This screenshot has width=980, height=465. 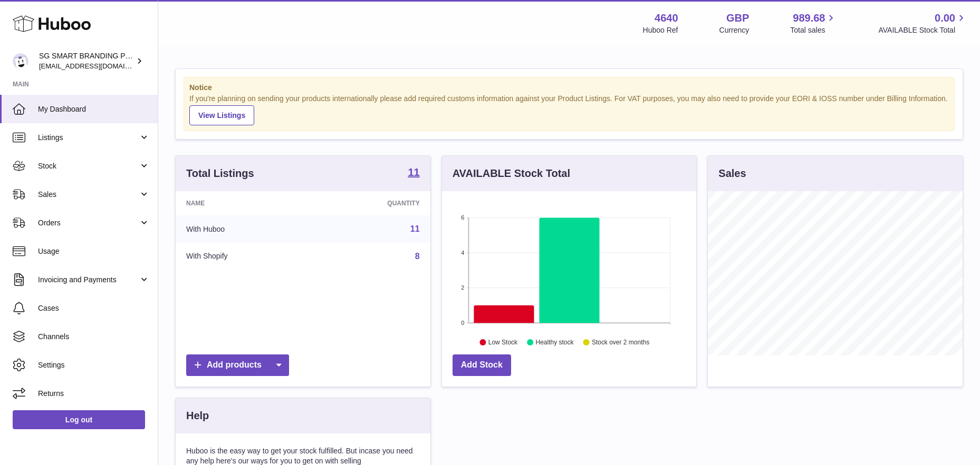 What do you see at coordinates (462, 288) in the screenshot?
I see `text: 2` at bounding box center [462, 288].